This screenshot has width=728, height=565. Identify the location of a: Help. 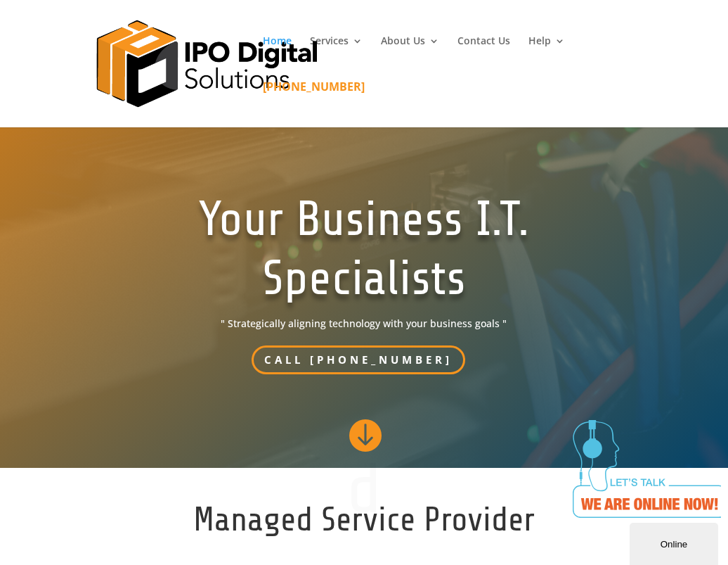
(547, 58).